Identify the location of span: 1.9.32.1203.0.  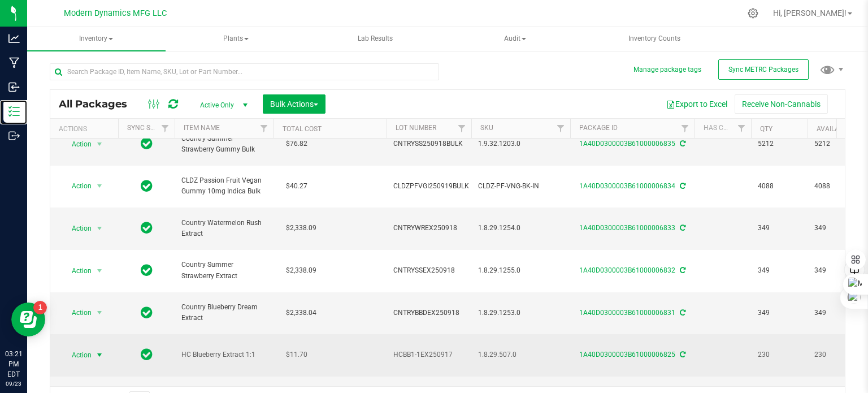
(521, 144).